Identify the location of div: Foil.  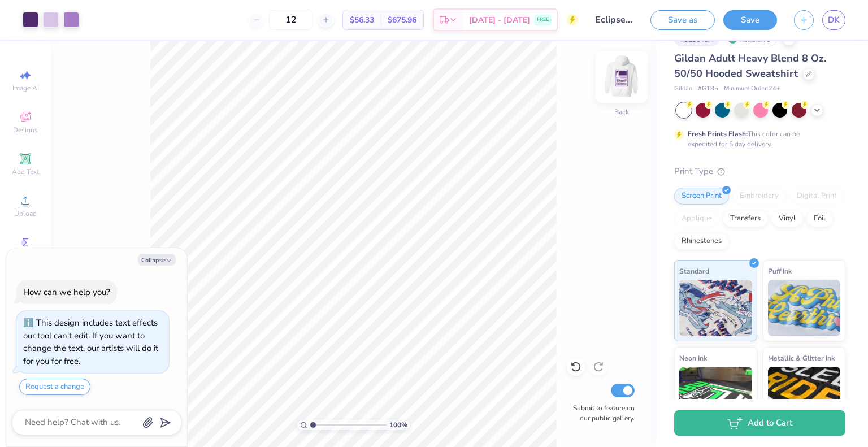
(820, 219).